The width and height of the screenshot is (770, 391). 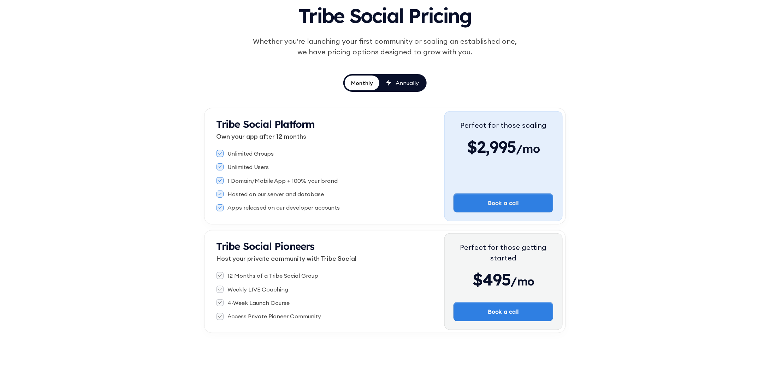 What do you see at coordinates (407, 83) in the screenshot?
I see `div: Annually` at bounding box center [407, 83].